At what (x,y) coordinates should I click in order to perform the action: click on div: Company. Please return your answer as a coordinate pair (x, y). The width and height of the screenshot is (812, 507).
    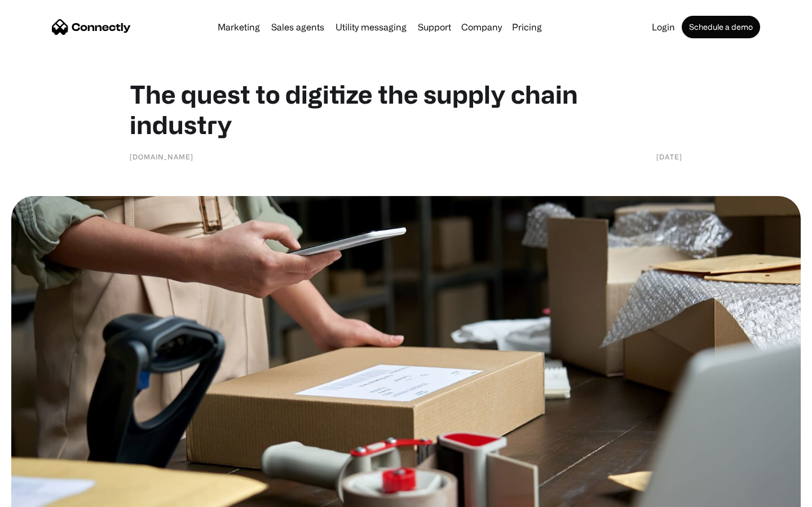
    Looking at the image, I should click on (482, 27).